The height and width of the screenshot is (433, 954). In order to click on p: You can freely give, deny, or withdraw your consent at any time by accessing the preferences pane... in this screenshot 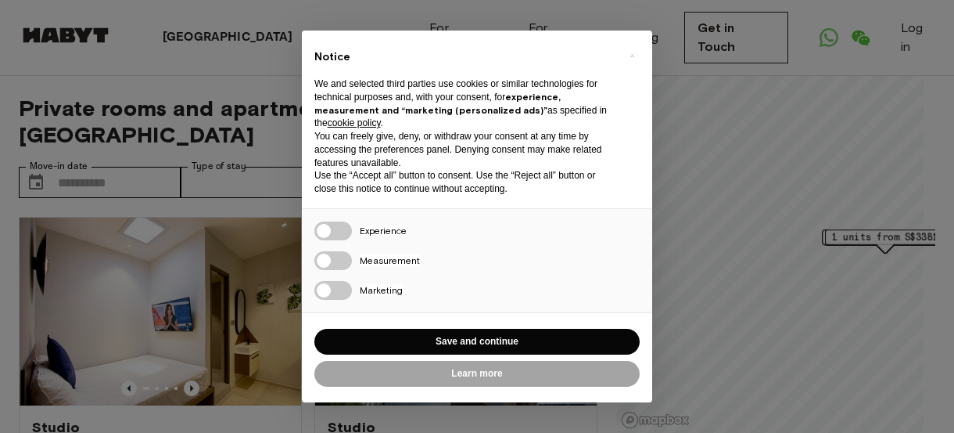, I will do `click(465, 149)`.